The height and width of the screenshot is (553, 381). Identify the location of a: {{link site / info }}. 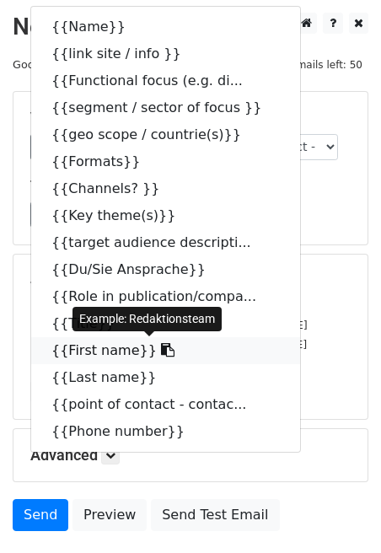
(165, 54).